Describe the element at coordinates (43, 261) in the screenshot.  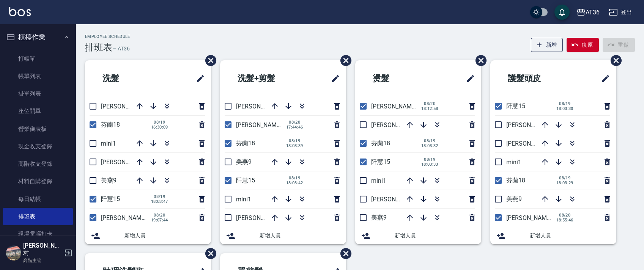
I see `p: 高階主管` at that location.